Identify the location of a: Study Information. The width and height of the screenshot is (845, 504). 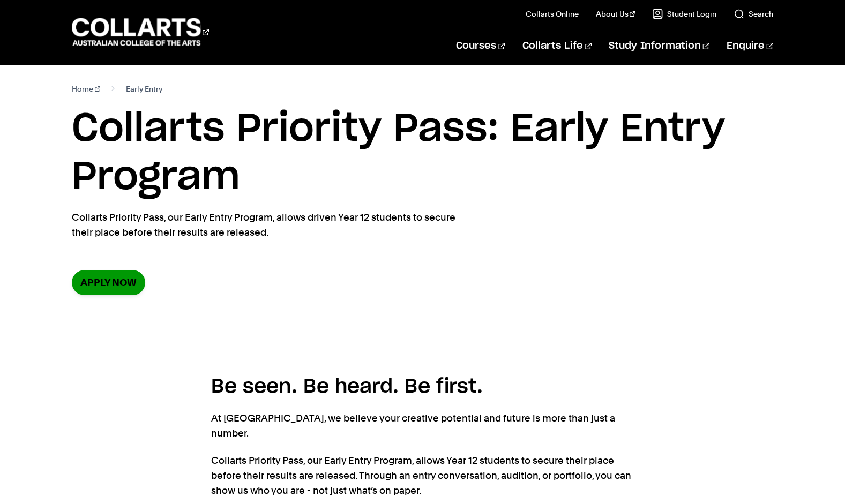
(659, 46).